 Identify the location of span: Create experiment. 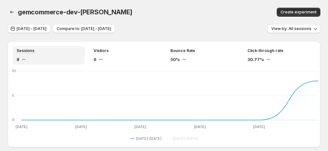
(299, 12).